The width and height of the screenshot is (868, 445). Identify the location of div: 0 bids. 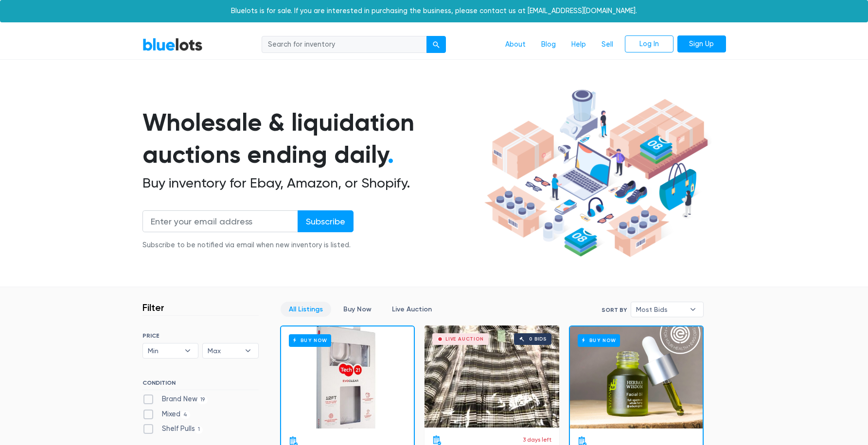
(537, 339).